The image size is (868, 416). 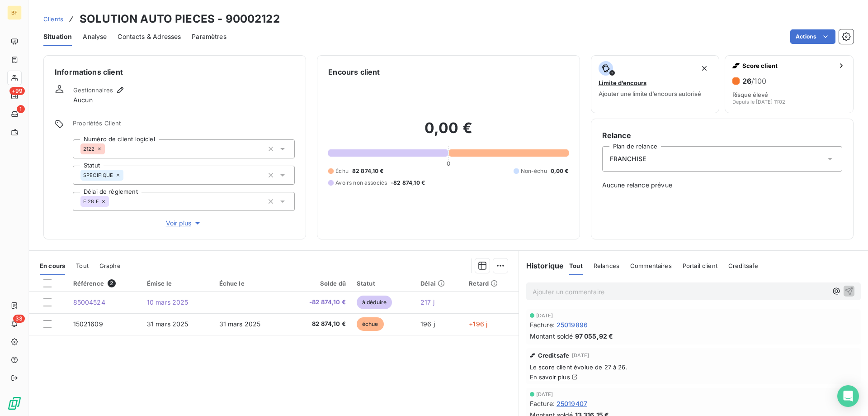 I want to click on span: Montant soldé, so click(x=552, y=336).